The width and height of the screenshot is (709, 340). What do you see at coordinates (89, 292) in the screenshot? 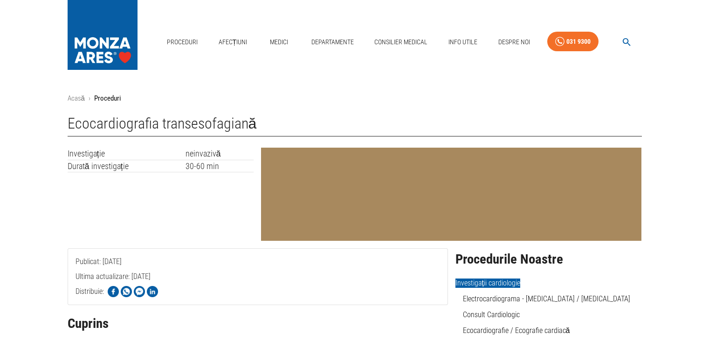
I see `p: Distribuie:` at bounding box center [89, 292].